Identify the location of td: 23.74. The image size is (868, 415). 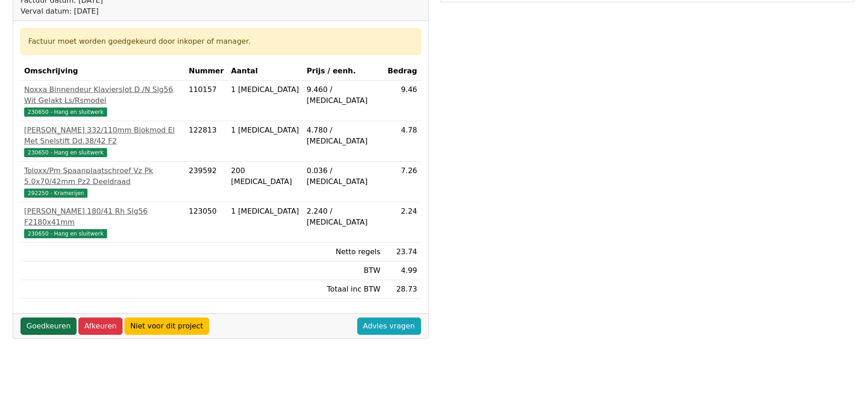
(403, 252).